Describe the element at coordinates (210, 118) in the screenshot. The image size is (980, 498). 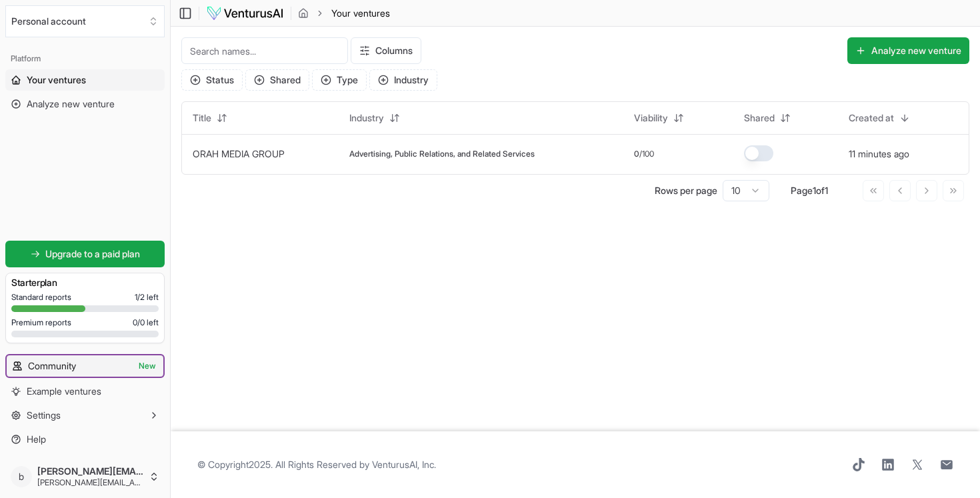
I see `button: Title` at that location.